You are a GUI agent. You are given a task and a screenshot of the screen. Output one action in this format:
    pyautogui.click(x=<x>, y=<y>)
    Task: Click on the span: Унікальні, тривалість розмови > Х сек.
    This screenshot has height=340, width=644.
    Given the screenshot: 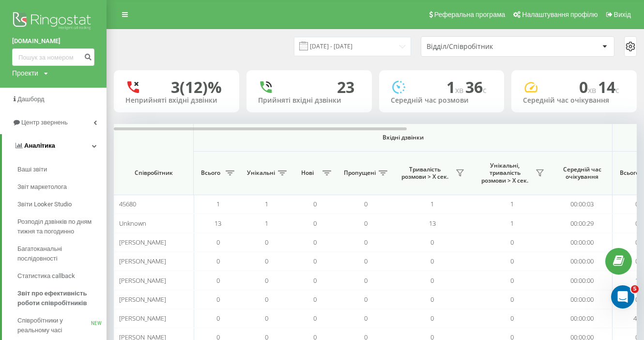 What is the action you would take?
    pyautogui.click(x=505, y=173)
    